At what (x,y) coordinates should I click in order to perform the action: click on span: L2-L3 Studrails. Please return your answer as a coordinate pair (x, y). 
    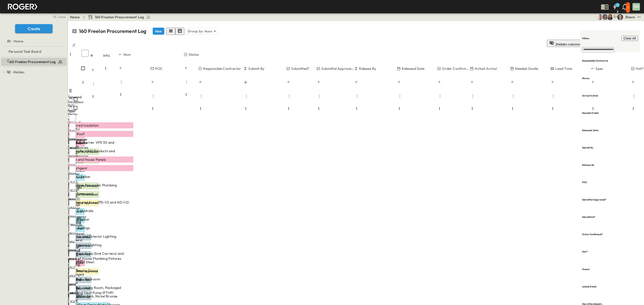
    Looking at the image, I should click on (81, 211).